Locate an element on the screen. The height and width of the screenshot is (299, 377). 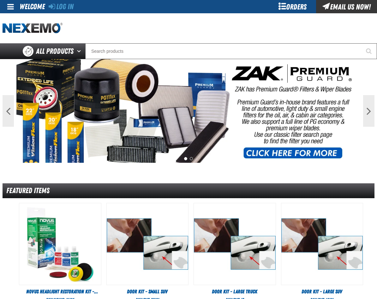
a: PG Filters & Wipers is located at coordinates (188, 111).